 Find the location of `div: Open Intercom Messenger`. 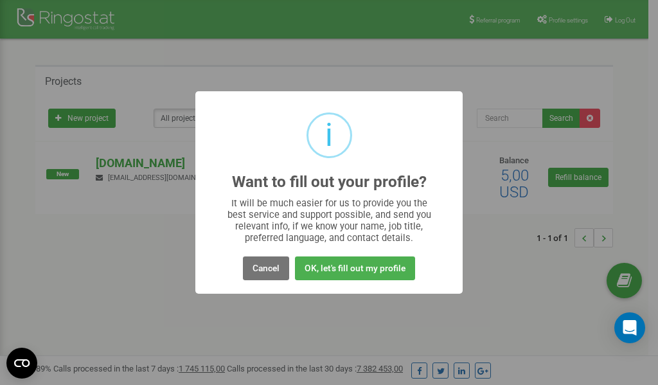

div: Open Intercom Messenger is located at coordinates (630, 328).